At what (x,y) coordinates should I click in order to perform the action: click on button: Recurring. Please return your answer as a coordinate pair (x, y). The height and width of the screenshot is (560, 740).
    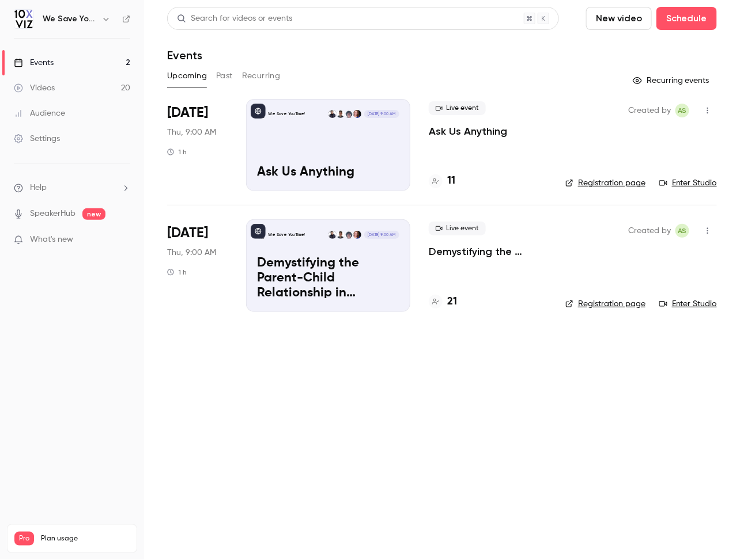
    Looking at the image, I should click on (261, 76).